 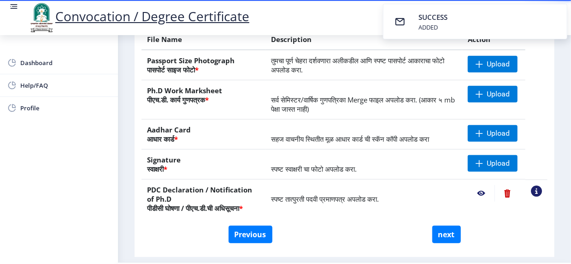 I want to click on span: Profile, so click(x=65, y=108).